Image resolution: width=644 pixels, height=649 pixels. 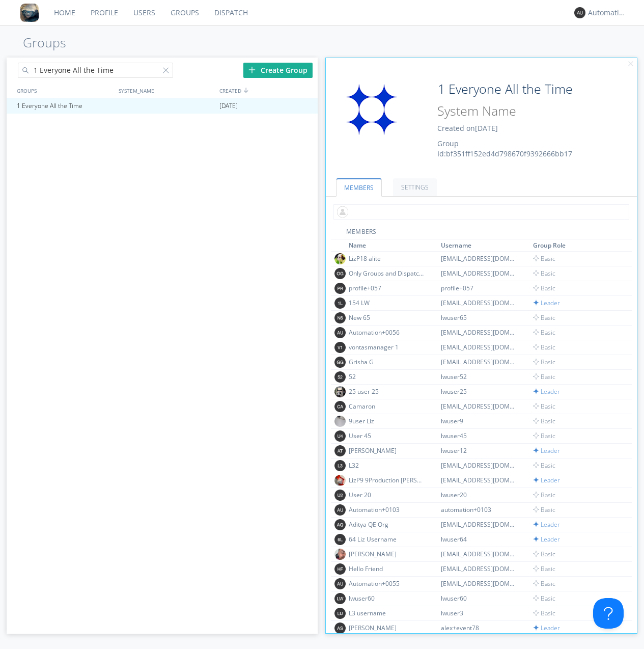 I want to click on div: Aditya QE Org, so click(x=387, y=524).